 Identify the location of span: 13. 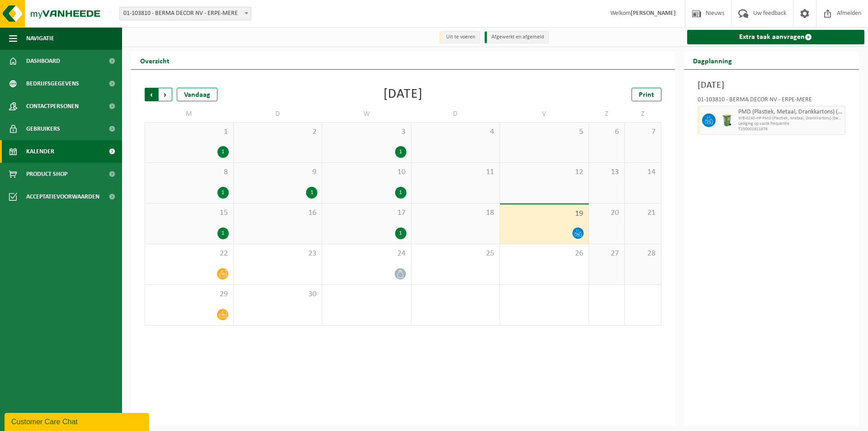
(607, 172).